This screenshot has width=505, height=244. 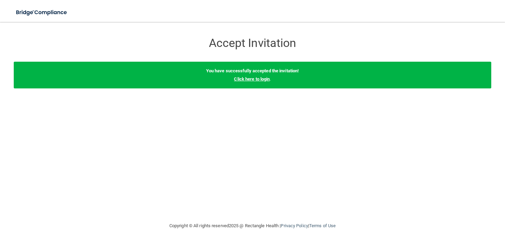 I want to click on a: Privacy Policy, so click(x=294, y=226).